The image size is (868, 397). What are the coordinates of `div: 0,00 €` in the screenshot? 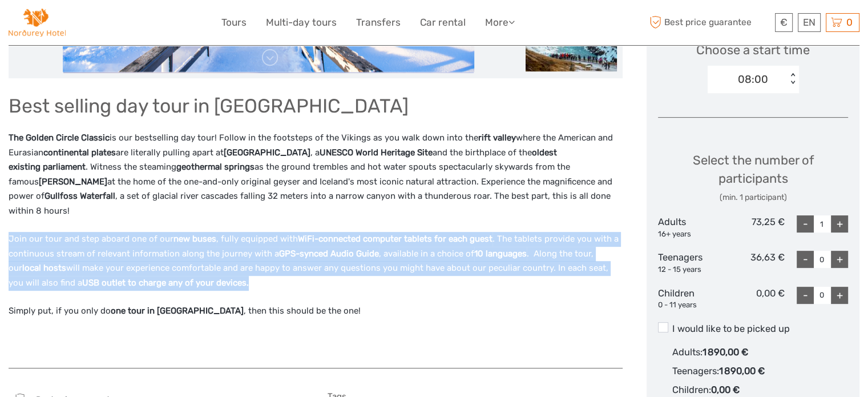 It's located at (753, 299).